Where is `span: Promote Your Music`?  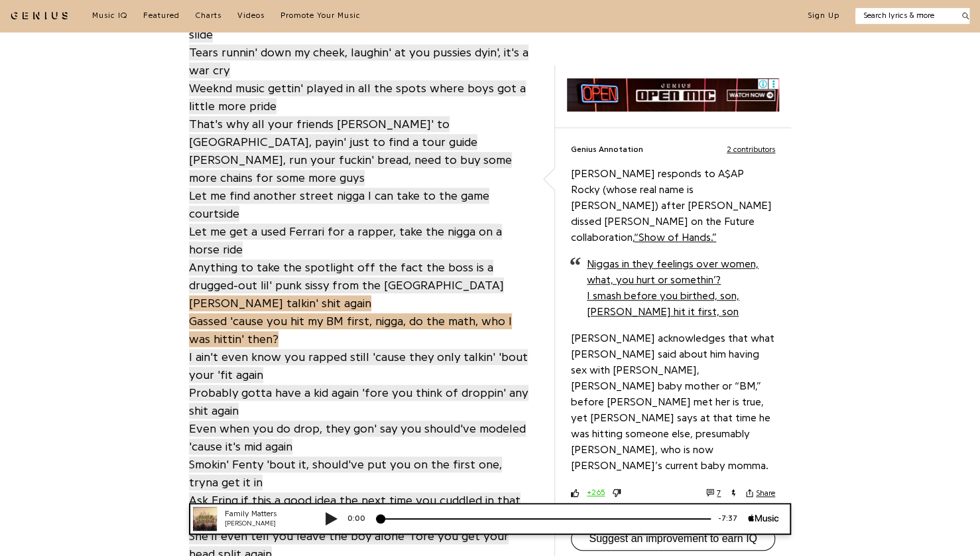
span: Promote Your Music is located at coordinates (320, 15).